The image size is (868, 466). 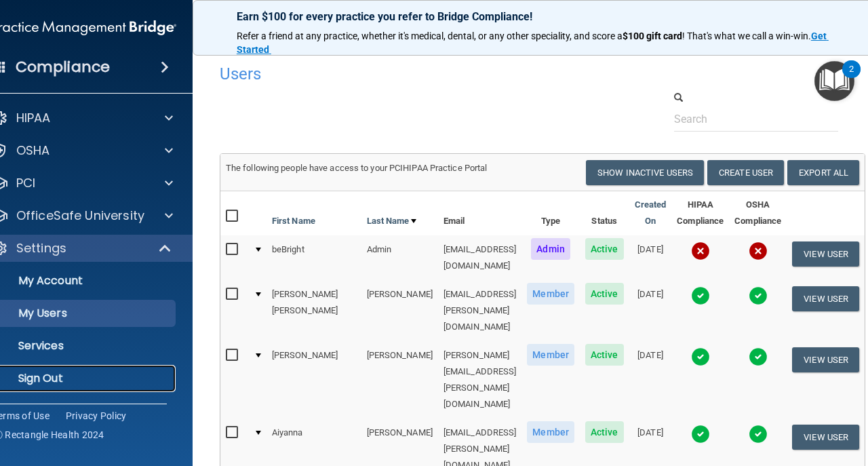 What do you see at coordinates (645, 172) in the screenshot?
I see `button: Show Inactive Users` at bounding box center [645, 172].